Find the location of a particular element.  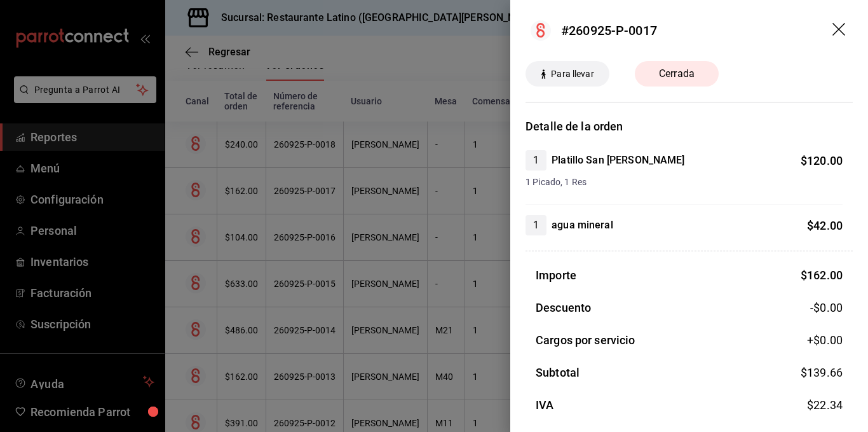

span: Cerrada is located at coordinates (677, 74).